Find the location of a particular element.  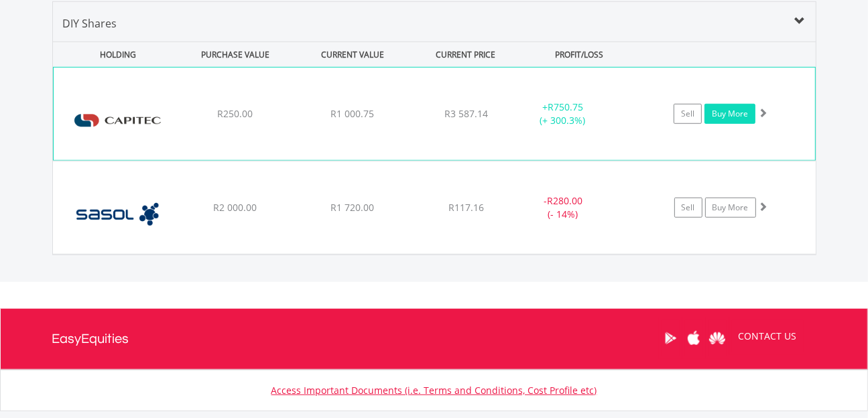

div: CURRENT PRICE is located at coordinates (465, 54).